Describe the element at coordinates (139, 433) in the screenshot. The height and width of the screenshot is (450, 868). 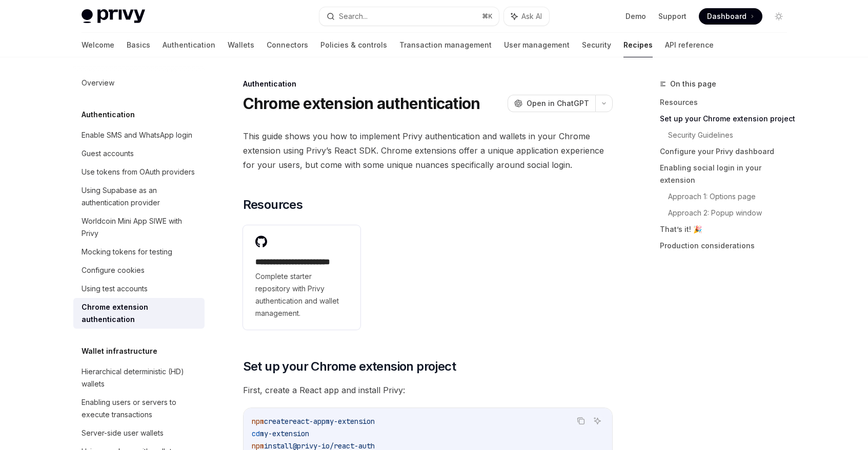
I see `a: Server-side user wallets` at that location.